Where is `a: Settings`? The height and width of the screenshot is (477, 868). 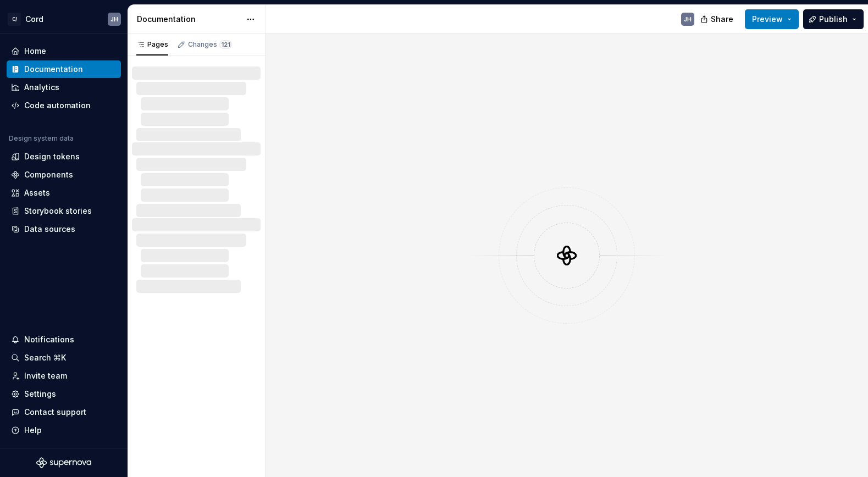
a: Settings is located at coordinates (64, 394).